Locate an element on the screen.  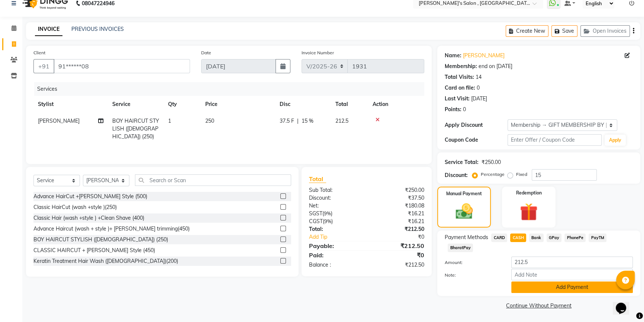
span: Payment Methods is located at coordinates (466, 237).